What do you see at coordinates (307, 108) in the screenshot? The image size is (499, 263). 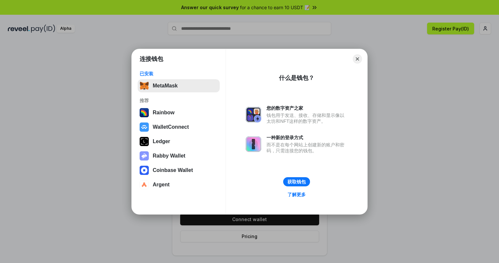 I see `div: 您的数字资产之家` at bounding box center [307, 108].